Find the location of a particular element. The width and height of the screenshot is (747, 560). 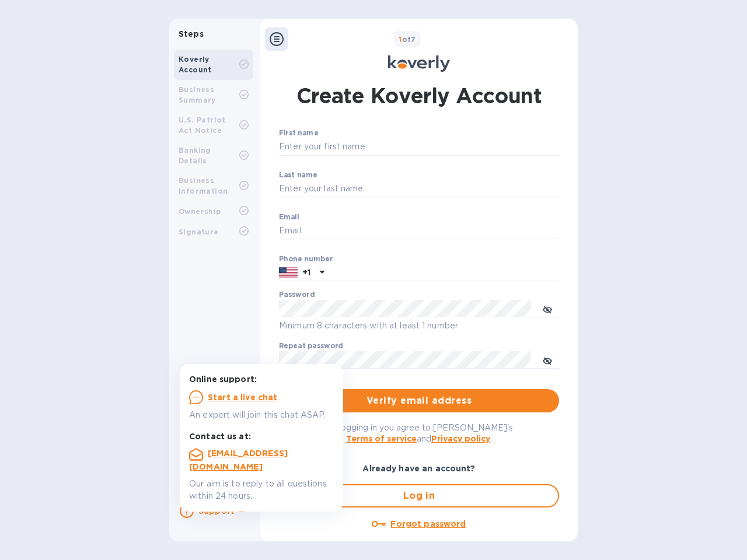

label: Last name is located at coordinates (298, 175).